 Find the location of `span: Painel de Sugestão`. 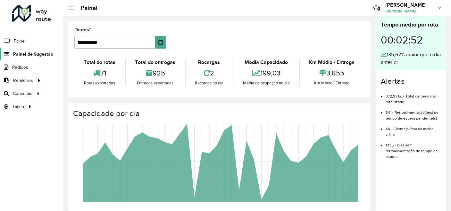

span: Painel de Sugestão is located at coordinates (33, 54).